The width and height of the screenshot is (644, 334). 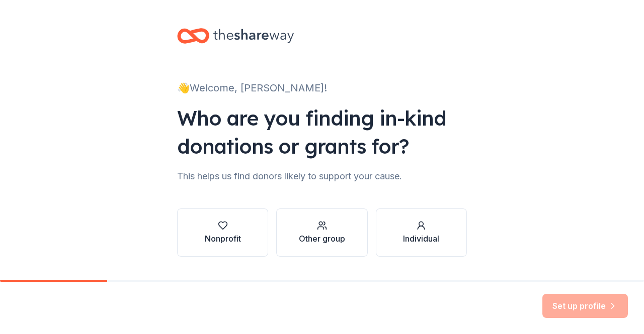 What do you see at coordinates (322, 132) in the screenshot?
I see `div: Who are you finding in-kind donations or grants for?` at bounding box center [322, 132].